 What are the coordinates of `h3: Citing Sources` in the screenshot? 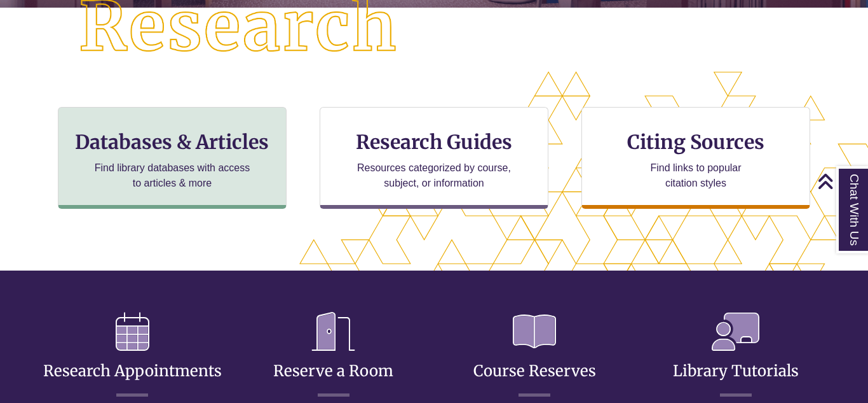 It's located at (696, 142).